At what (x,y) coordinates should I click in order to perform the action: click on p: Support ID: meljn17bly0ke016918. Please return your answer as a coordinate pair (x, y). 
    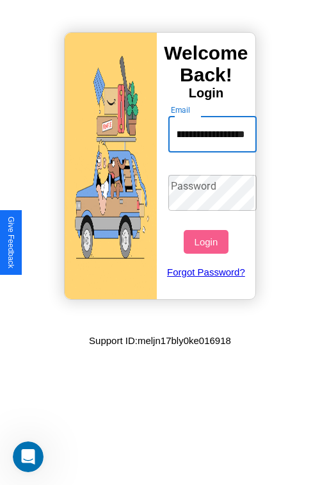
    Looking at the image, I should click on (160, 340).